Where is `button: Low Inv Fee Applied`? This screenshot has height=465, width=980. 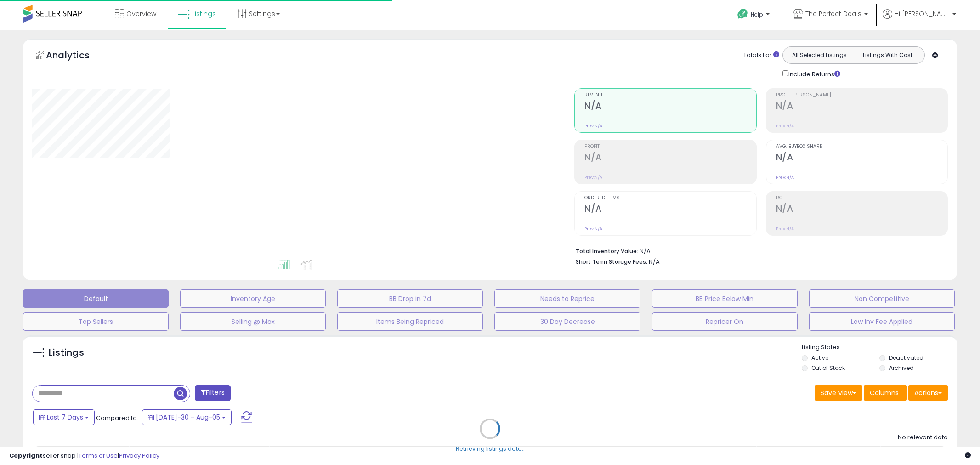
button: Low Inv Fee Applied is located at coordinates (882, 322).